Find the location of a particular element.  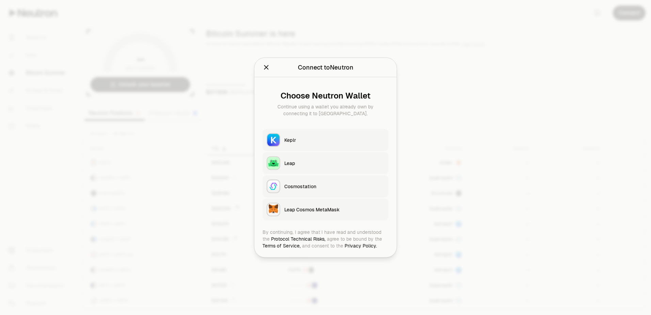

div: Choose Neutron Wallet is located at coordinates (326, 96).